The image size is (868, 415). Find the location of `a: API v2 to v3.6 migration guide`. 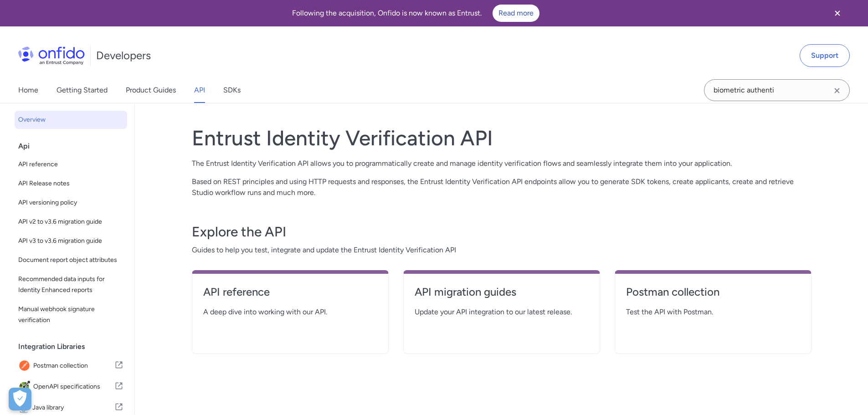

a: API v2 to v3.6 migration guide is located at coordinates (71, 222).